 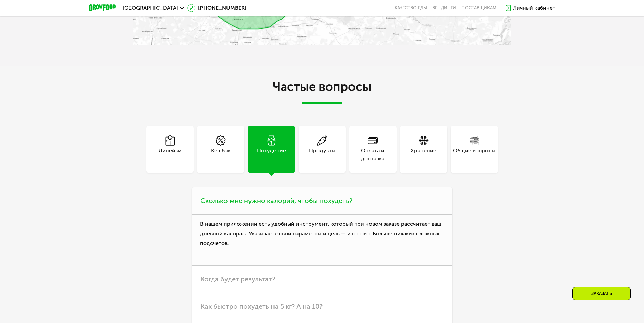 What do you see at coordinates (322, 240) in the screenshot?
I see `p: В нашем приложении есть удобный инструмент, который при новом заказе рассчитает ваш дневной калор...` at bounding box center [322, 240].